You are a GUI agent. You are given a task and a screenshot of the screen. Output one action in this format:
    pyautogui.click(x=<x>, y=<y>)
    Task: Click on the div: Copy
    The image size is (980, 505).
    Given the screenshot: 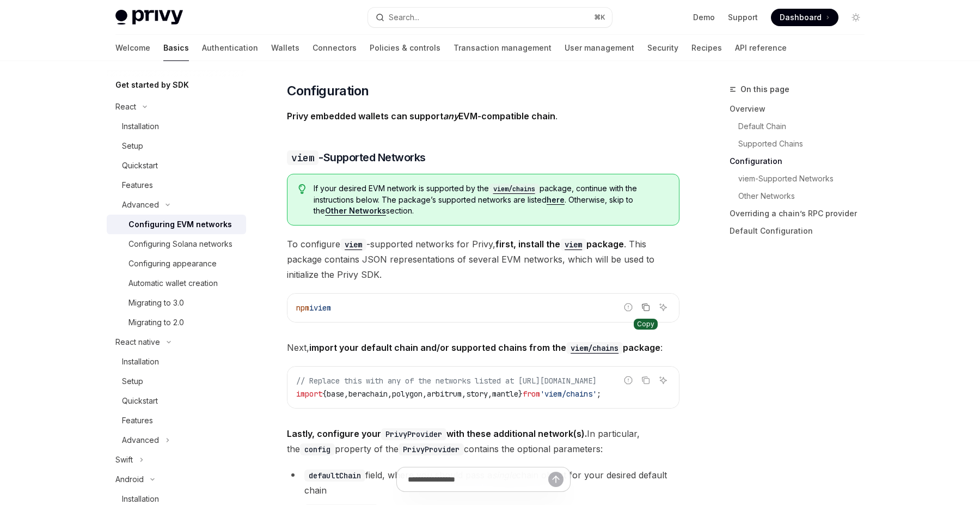 What is the action you would take?
    pyautogui.click(x=646, y=324)
    